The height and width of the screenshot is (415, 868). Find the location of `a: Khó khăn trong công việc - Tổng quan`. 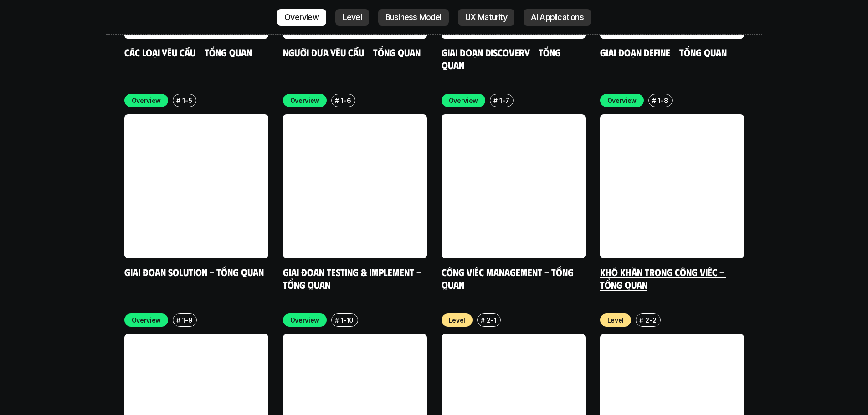

a: Khó khăn trong công việc - Tổng quan is located at coordinates (664, 278).